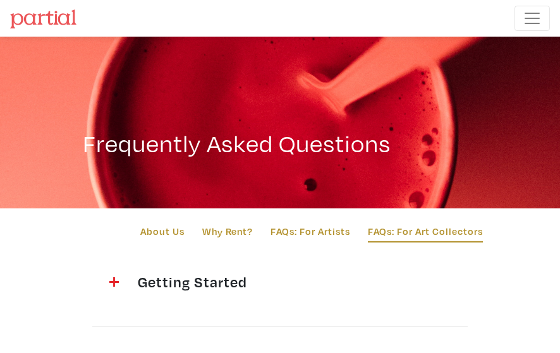 This screenshot has height=353, width=560. Describe the element at coordinates (162, 231) in the screenshot. I see `a: About Us` at that location.